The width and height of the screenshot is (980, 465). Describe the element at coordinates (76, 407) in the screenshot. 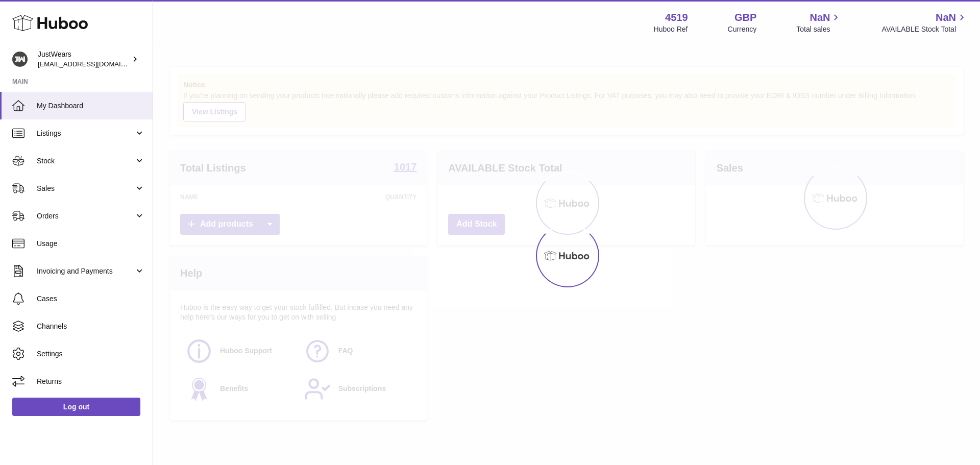

I see `a: Log out` at that location.